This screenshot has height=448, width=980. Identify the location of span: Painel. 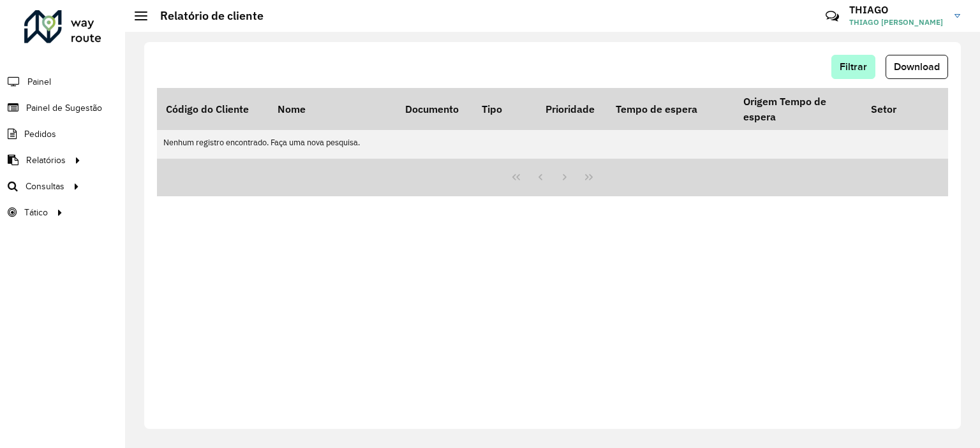
(39, 82).